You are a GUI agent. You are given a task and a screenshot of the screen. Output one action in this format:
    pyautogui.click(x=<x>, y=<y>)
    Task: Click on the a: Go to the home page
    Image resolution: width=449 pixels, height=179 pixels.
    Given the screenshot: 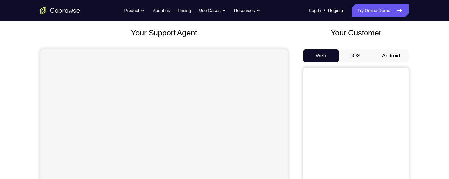 What is the action you would take?
    pyautogui.click(x=60, y=11)
    